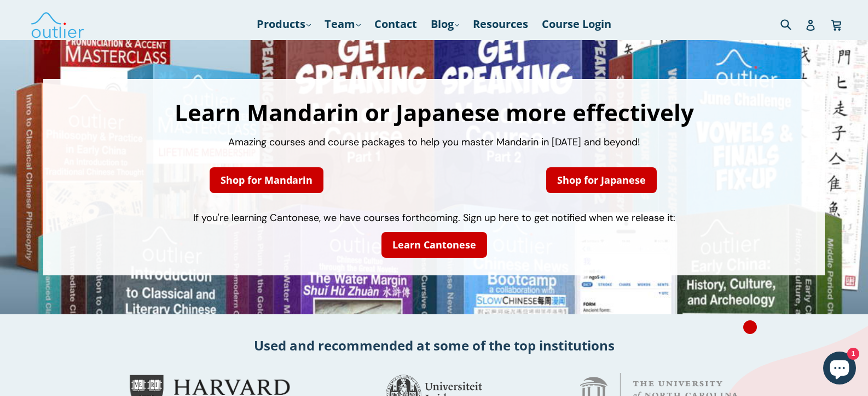 Image resolution: width=868 pixels, height=396 pixels. What do you see at coordinates (793, 23) in the screenshot?
I see `input: Search` at bounding box center [793, 23].